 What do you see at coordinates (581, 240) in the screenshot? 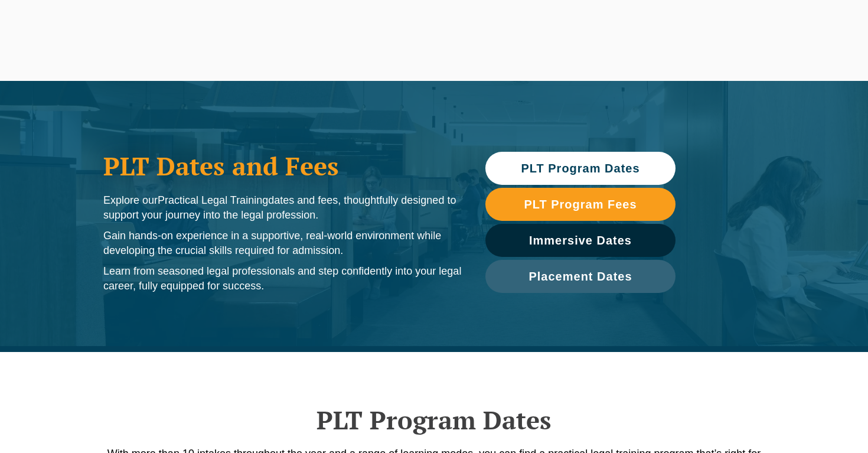
I see `a: Immersive Dates` at bounding box center [581, 240].